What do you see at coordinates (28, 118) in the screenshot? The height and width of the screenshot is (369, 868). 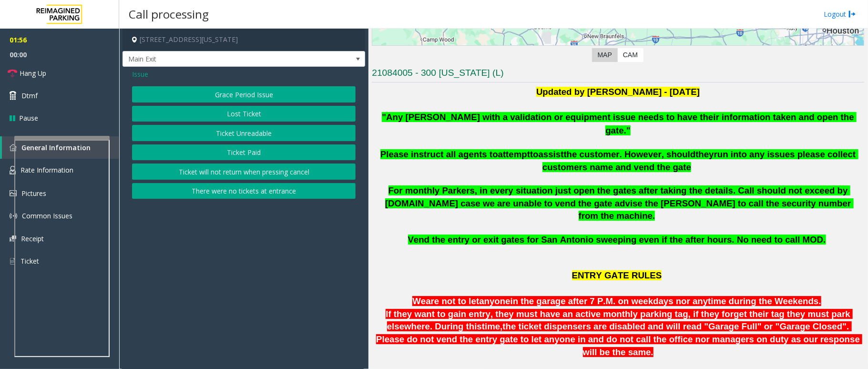 I see `span: Pause` at bounding box center [28, 118].